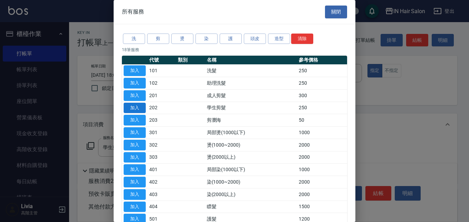 This screenshot has height=222, width=469. What do you see at coordinates (251, 207) in the screenshot?
I see `td: 瞟髮` at bounding box center [251, 207].